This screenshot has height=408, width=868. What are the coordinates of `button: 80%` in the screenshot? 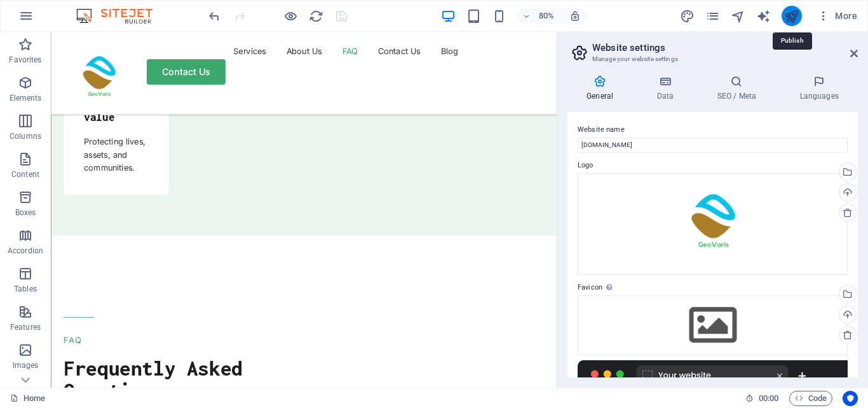 It's located at (539, 16).